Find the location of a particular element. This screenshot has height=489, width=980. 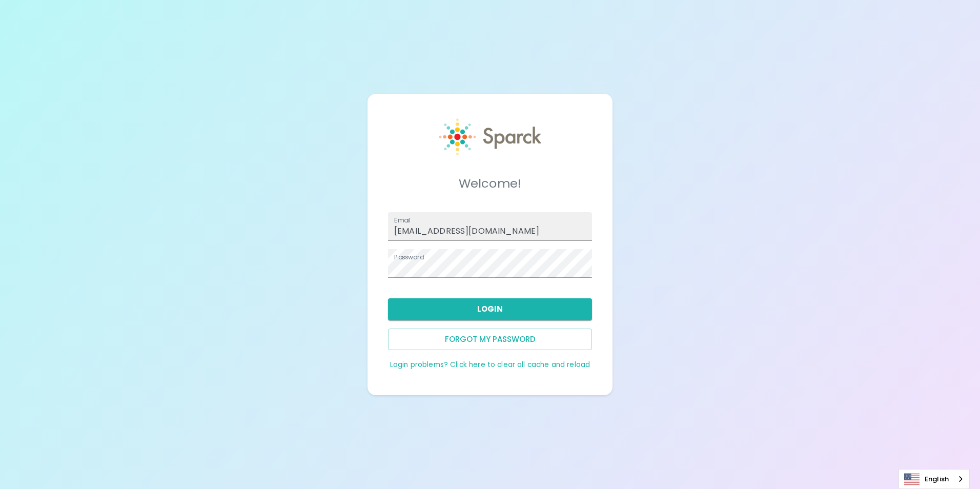

label: Email is located at coordinates (402, 220).